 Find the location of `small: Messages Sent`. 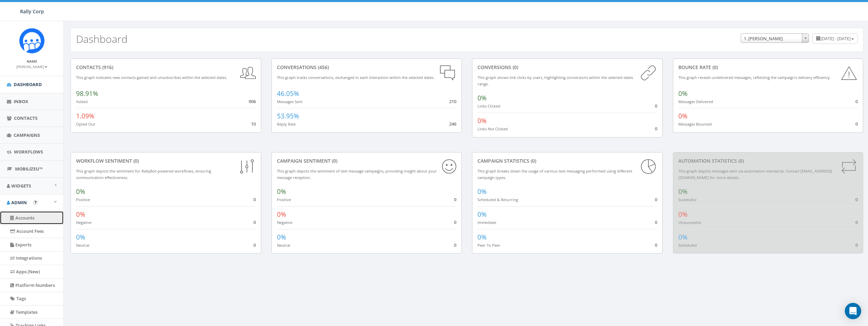

small: Messages Sent is located at coordinates (290, 101).